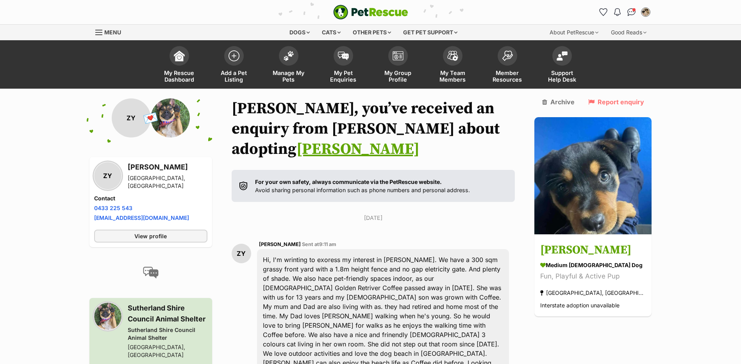 The image size is (741, 364). I want to click on img: team-members-icon-5396bd8760b3fe7c0b43da4ab00e1e3bb1a5d9ba89233759b79545d2d3fc5d0d.svg, so click(453, 56).